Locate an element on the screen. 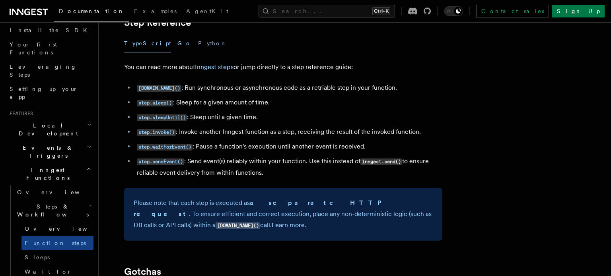 This screenshot has height=276, width=611. button: Events & Triggers is located at coordinates (50, 152).